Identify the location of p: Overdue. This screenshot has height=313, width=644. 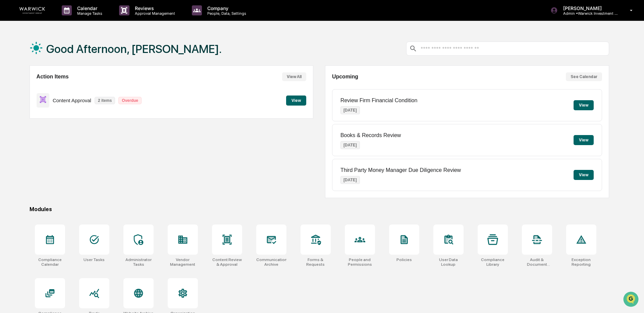
(130, 101).